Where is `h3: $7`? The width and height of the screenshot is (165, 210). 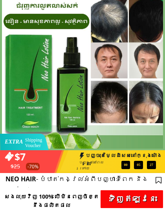
h3: $7 is located at coordinates (54, 156).